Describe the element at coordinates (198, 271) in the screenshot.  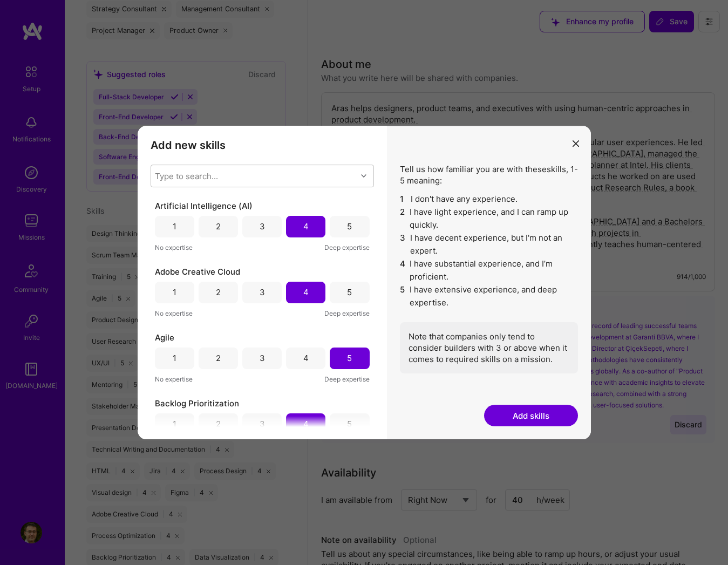
I see `span: Adobe Creative Cloud` at that location.